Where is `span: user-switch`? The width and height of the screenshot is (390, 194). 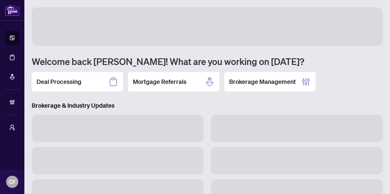
span: user-switch is located at coordinates (12, 127).